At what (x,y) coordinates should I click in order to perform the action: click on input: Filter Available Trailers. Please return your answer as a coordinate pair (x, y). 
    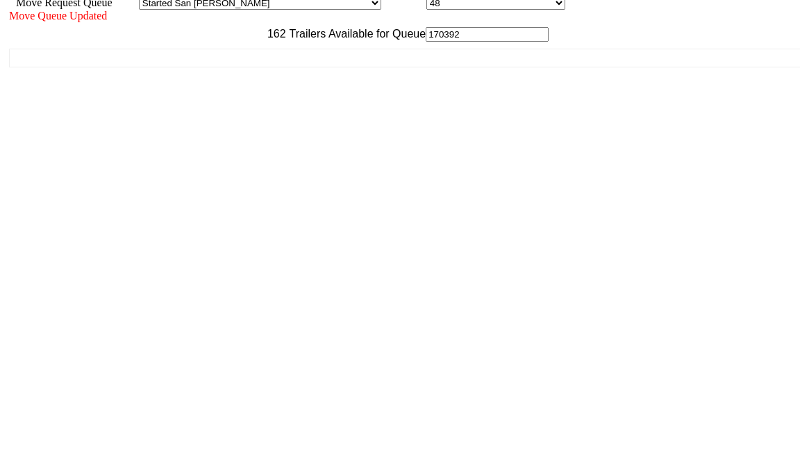
    Looking at the image, I should click on (487, 34).